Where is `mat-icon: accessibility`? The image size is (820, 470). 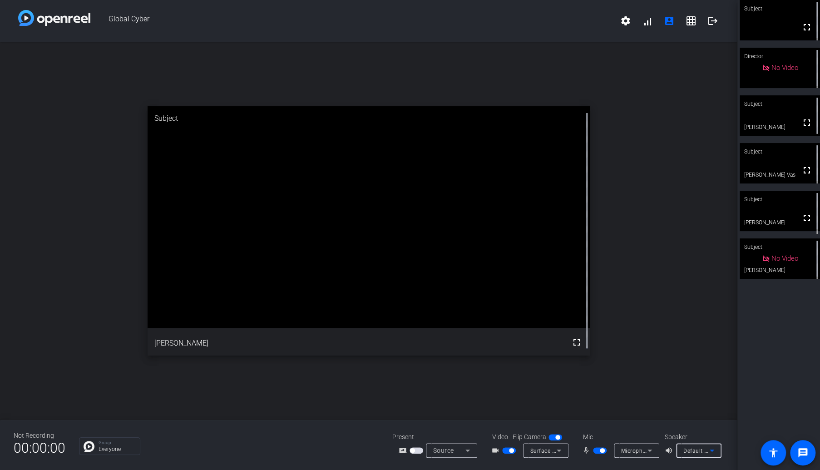 mat-icon: accessibility is located at coordinates (773, 452).